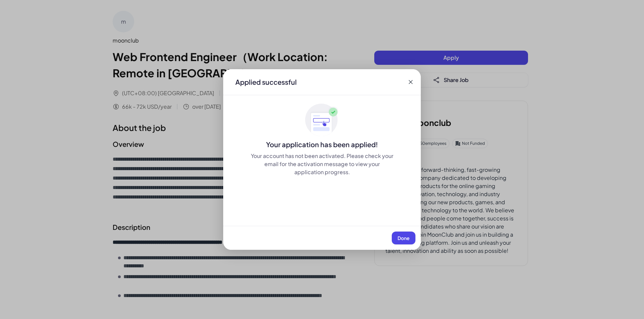  Describe the element at coordinates (404, 238) in the screenshot. I see `button: Done` at that location.